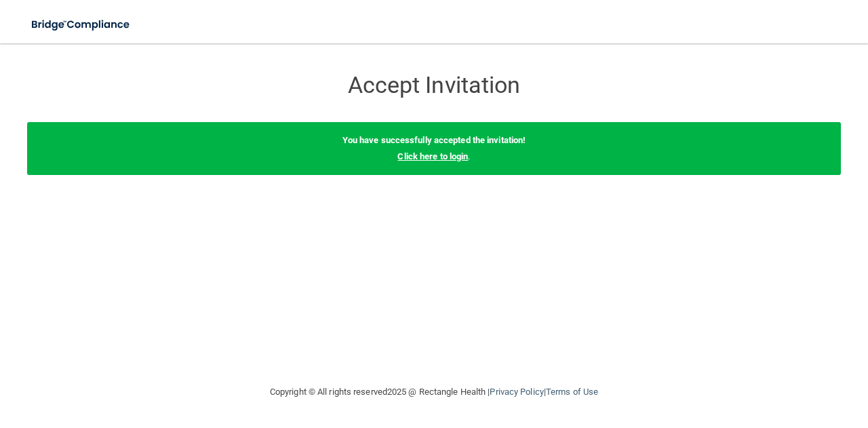 This screenshot has height=428, width=868. I want to click on img: bridge_compliance_login_screen.278c3ca4.svg, so click(82, 24).